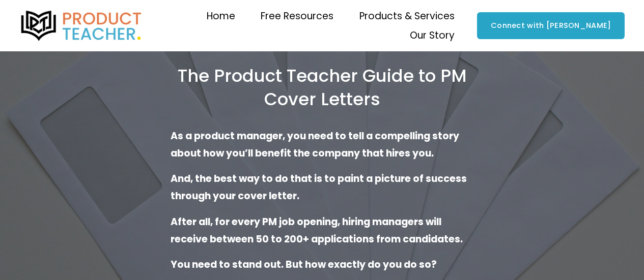 The height and width of the screenshot is (280, 644). I want to click on span: Free Resources, so click(296, 16).